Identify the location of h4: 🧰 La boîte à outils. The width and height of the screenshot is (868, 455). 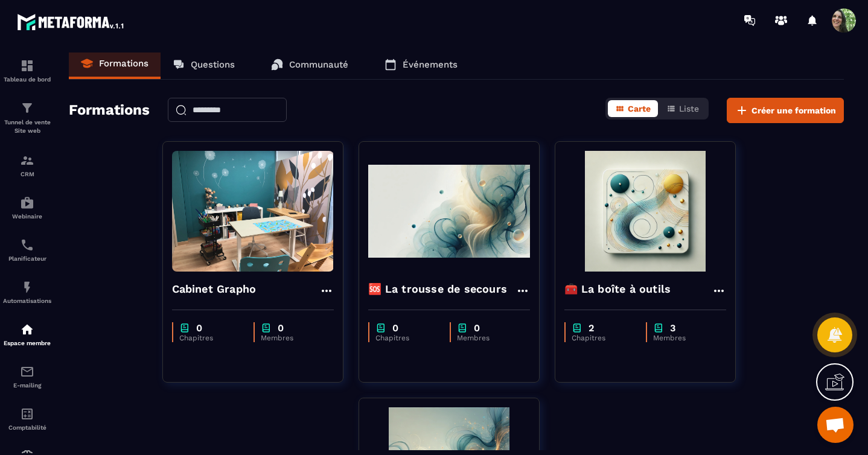
(617, 289).